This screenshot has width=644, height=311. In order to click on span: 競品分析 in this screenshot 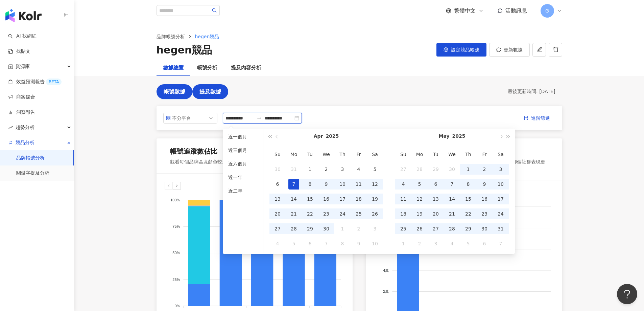, I will do `click(25, 143)`.